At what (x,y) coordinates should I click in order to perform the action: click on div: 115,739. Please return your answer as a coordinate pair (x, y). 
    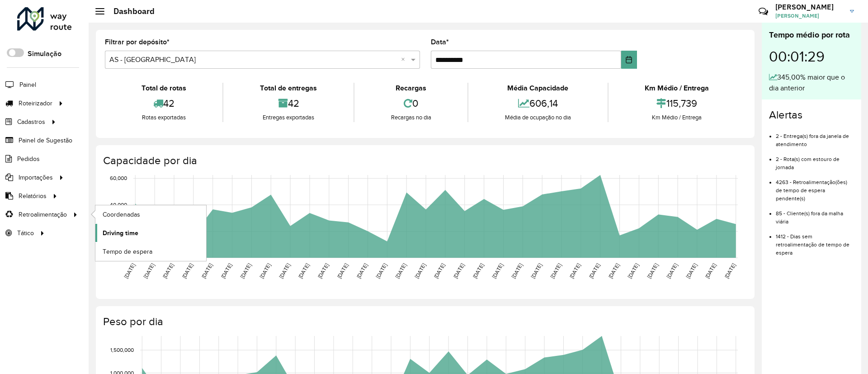
    Looking at the image, I should click on (677, 103).